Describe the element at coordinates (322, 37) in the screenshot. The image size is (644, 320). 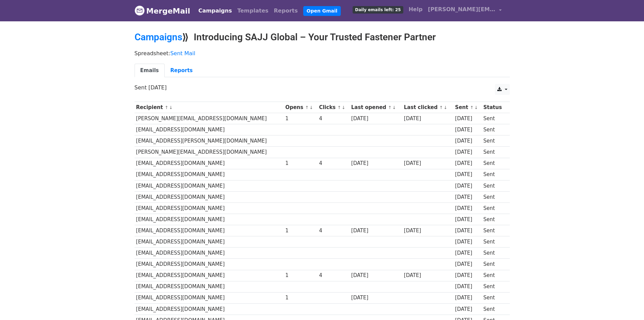
I see `h2: ⟫ Introducing SAJJ Global – Your Trusted Fastener Partner` at that location.